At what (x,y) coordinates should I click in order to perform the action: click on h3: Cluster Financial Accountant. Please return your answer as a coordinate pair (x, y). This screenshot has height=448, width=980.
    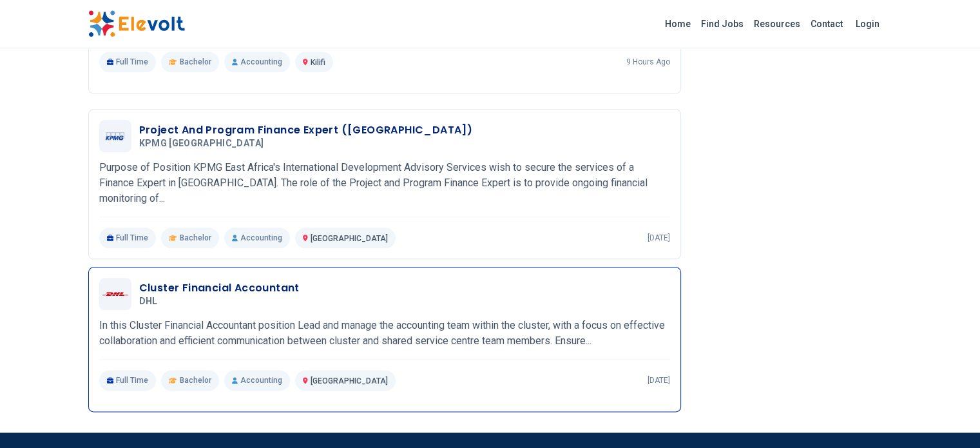
    Looking at the image, I should click on (219, 288).